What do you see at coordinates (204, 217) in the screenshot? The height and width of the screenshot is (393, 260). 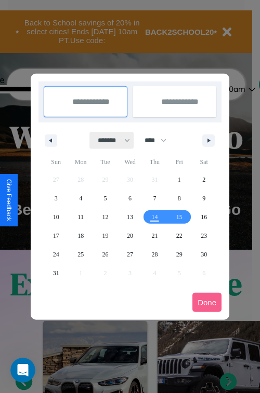 I see `span: 16` at bounding box center [204, 217].